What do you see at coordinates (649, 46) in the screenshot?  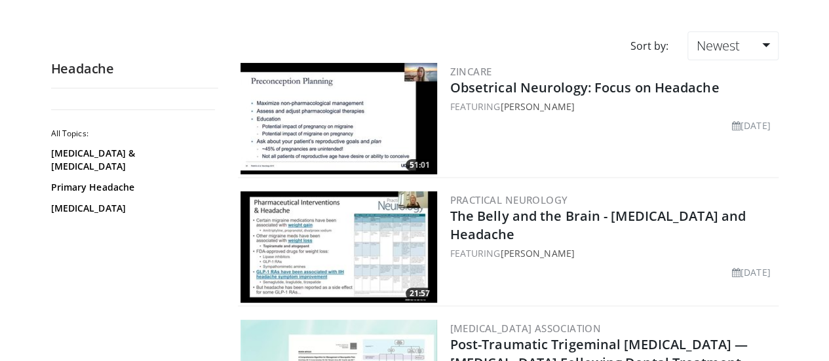 I see `div: Sort by:` at bounding box center [649, 46].